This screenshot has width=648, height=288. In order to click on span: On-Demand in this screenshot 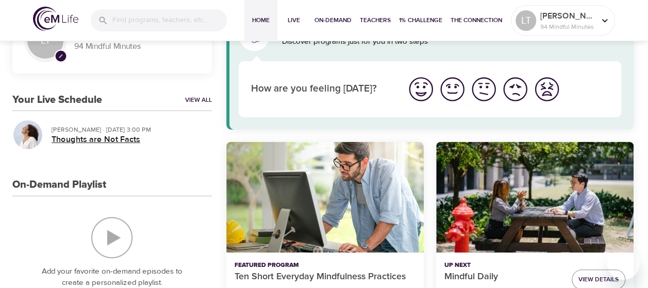, I will do `click(333, 20)`.